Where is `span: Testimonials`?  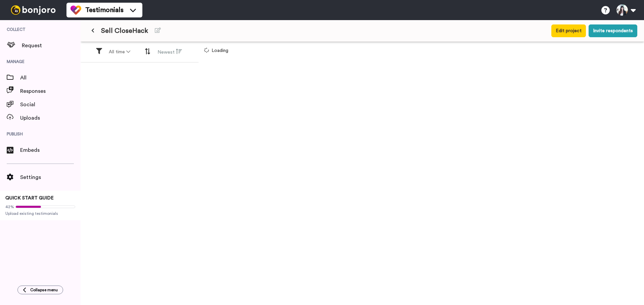 span: Testimonials is located at coordinates (104, 10).